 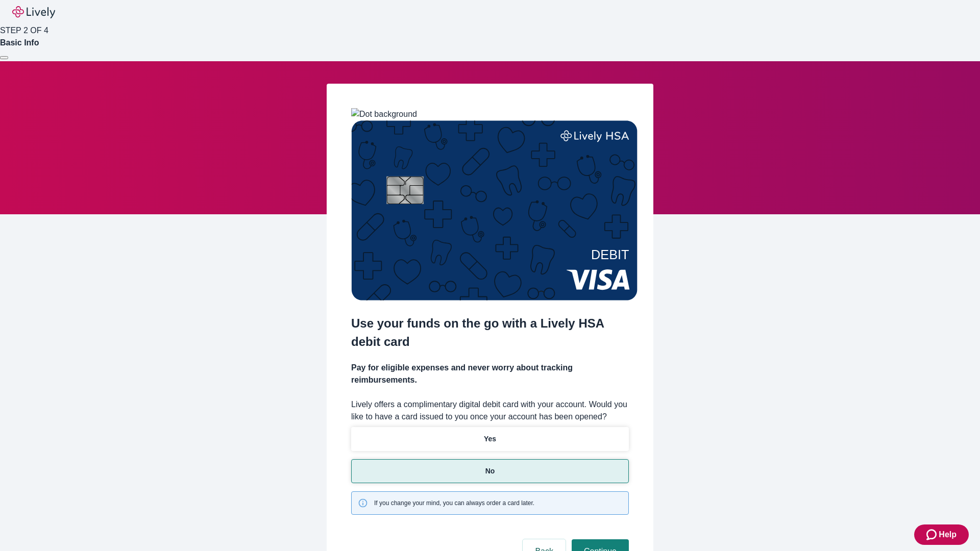 What do you see at coordinates (490, 332) in the screenshot?
I see `h2: Use your funds on the go with a Lively HSA debit card` at bounding box center [490, 332].